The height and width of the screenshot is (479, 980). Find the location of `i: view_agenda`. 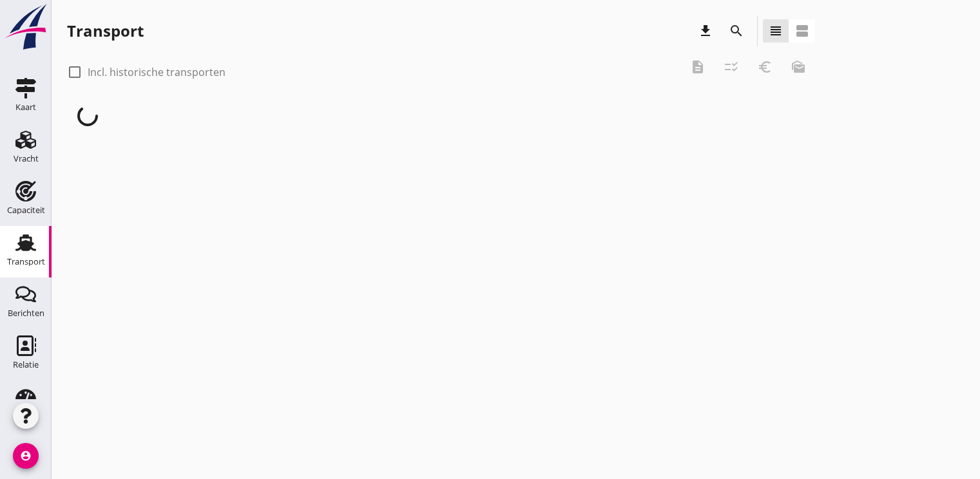

i: view_agenda is located at coordinates (802, 31).